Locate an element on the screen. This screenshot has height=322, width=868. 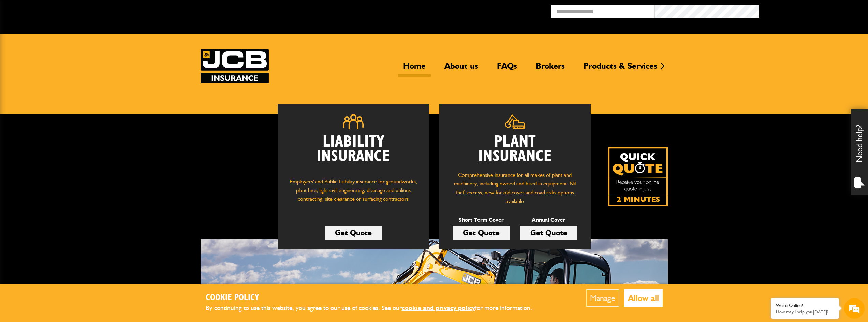
div: We're Online! is located at coordinates (805, 306).